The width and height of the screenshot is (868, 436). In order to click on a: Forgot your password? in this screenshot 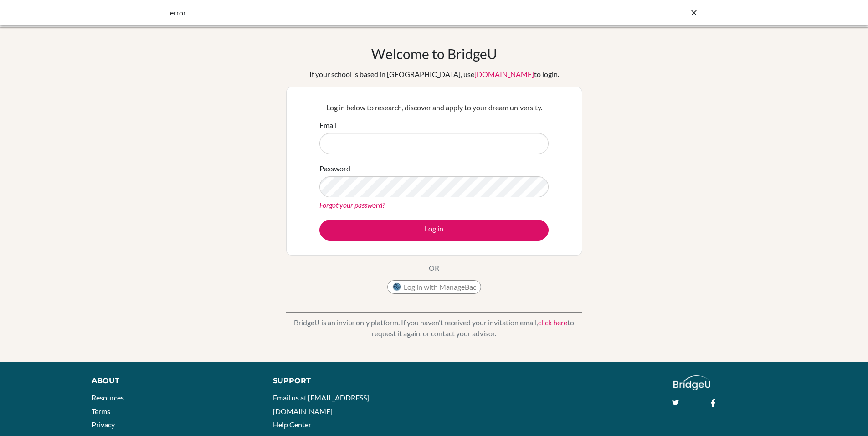, I will do `click(352, 205)`.